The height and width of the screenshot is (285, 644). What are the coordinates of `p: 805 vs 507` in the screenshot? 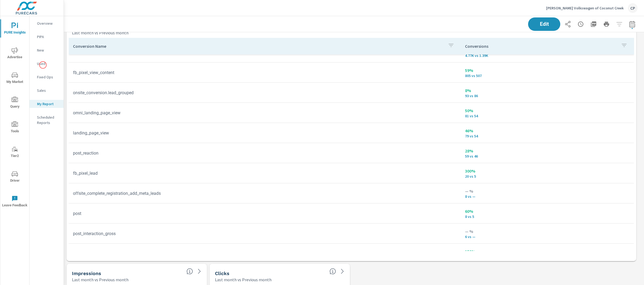 It's located at (547, 76).